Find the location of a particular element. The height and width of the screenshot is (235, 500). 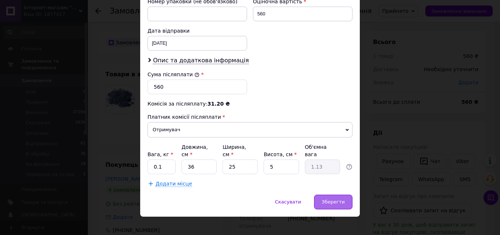

label: Вага, кг is located at coordinates (160, 154).